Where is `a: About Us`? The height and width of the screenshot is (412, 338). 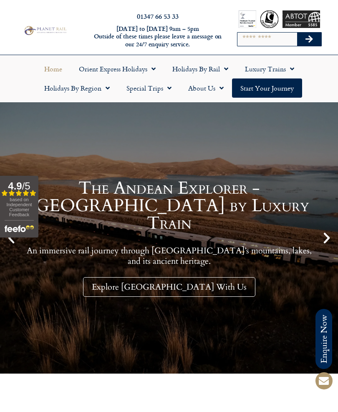
a: About Us is located at coordinates (206, 88).